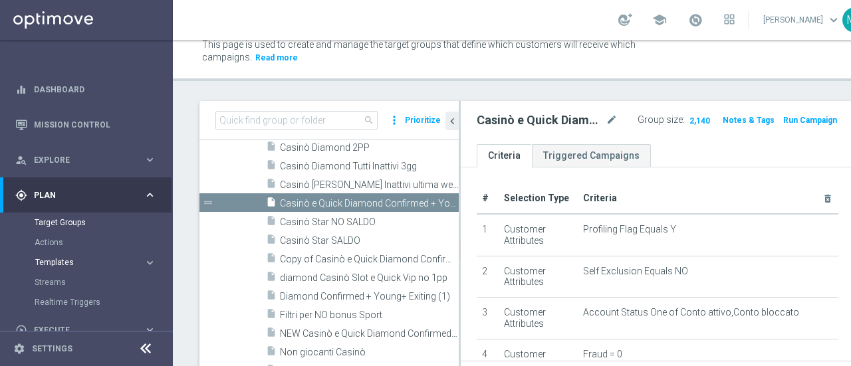 Image resolution: width=851 pixels, height=366 pixels. Describe the element at coordinates (86, 223) in the screenshot. I see `a: Target Groups` at that location.